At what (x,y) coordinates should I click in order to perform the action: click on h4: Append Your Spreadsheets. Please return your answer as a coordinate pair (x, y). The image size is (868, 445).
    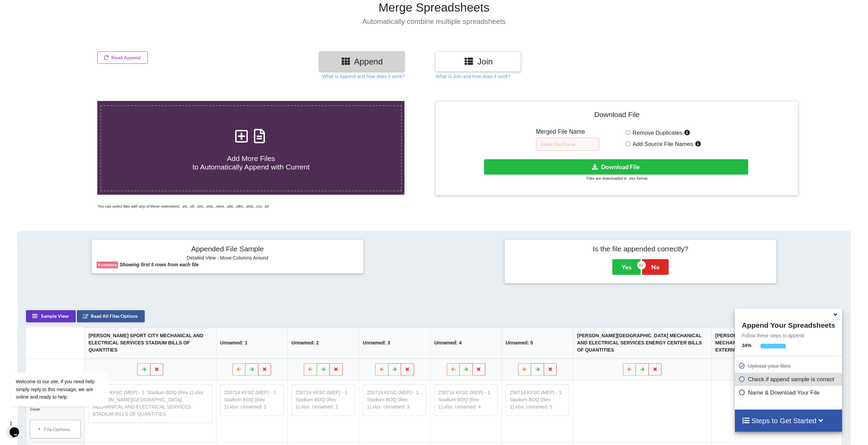
    Looking at the image, I should click on (788, 325).